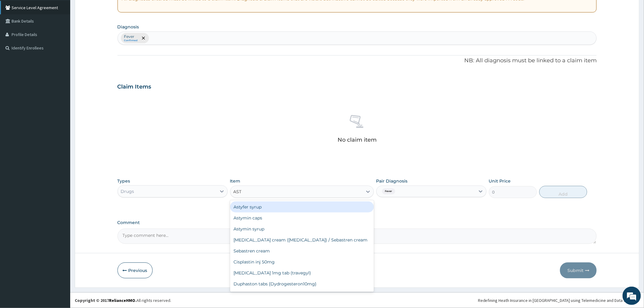 The image size is (644, 308). What do you see at coordinates (302, 207) in the screenshot?
I see `div: Astyfer syrup` at bounding box center [302, 207].